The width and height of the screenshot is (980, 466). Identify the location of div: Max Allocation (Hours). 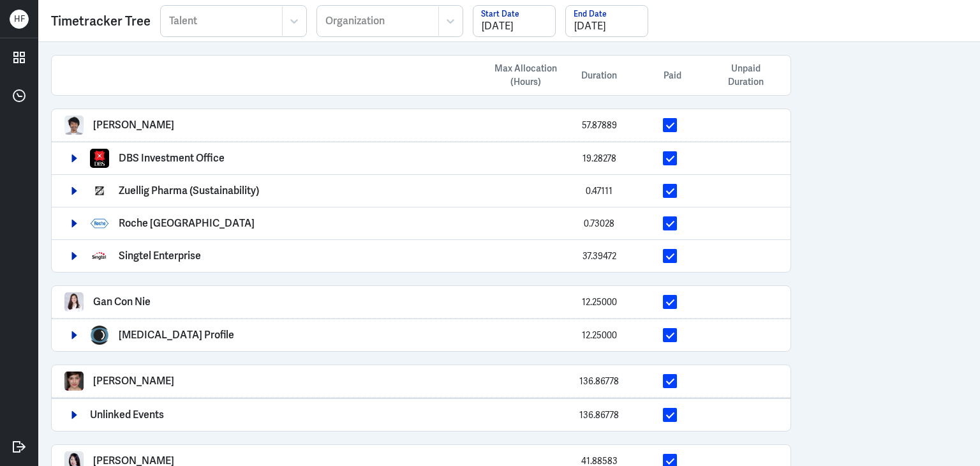
(526, 75).